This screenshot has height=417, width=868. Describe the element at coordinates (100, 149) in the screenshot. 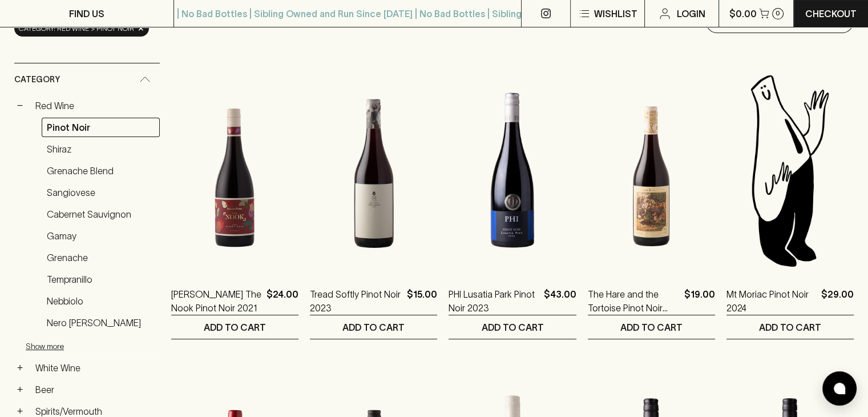

I see `a: Shiraz` at that location.